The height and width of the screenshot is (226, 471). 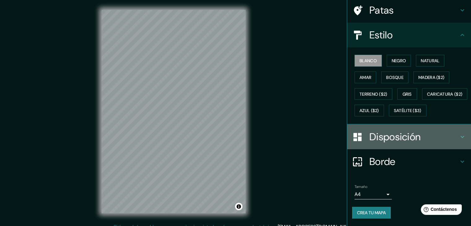 What do you see at coordinates (409, 35) in the screenshot?
I see `div: Estilo` at bounding box center [409, 35].